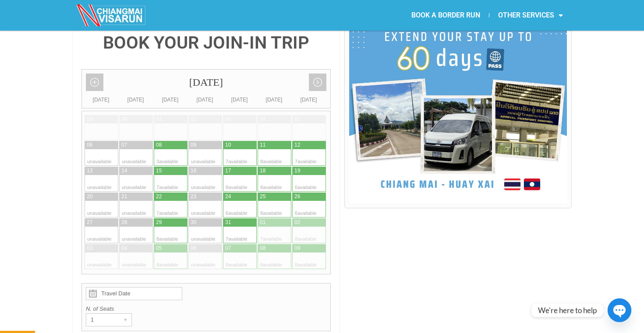 The height and width of the screenshot is (333, 644). Describe the element at coordinates (206, 43) in the screenshot. I see `h4: BOOK YOUR JOIN-IN TRIP` at that location.